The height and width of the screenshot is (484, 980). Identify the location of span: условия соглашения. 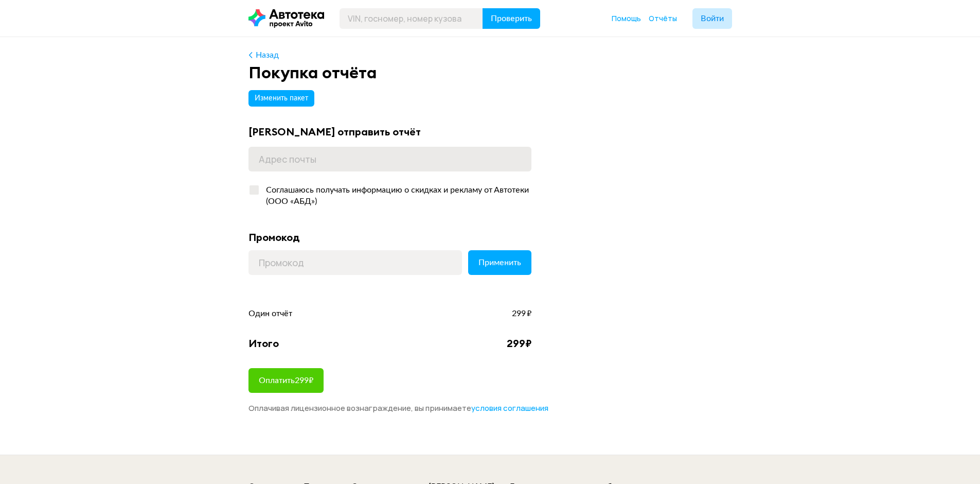
(510, 408).